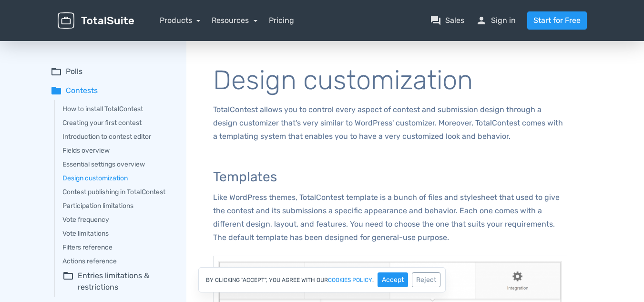  I want to click on a: Vote frequency, so click(118, 219).